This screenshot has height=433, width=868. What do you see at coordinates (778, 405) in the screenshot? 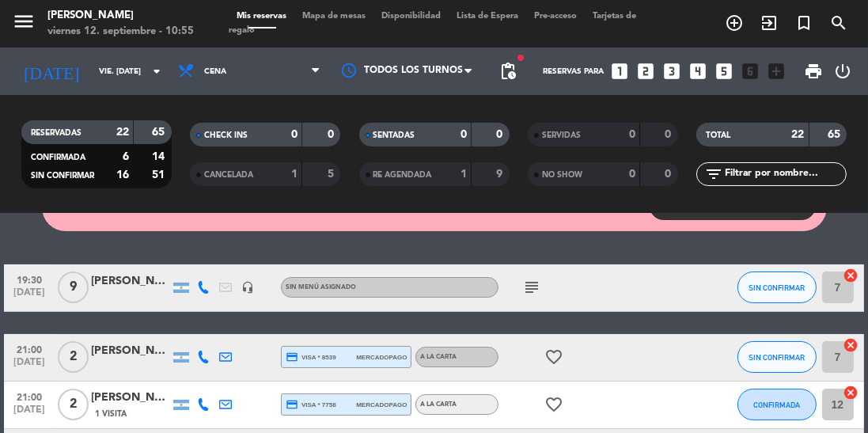
I see `button: CONFIRMADA` at bounding box center [778, 405].